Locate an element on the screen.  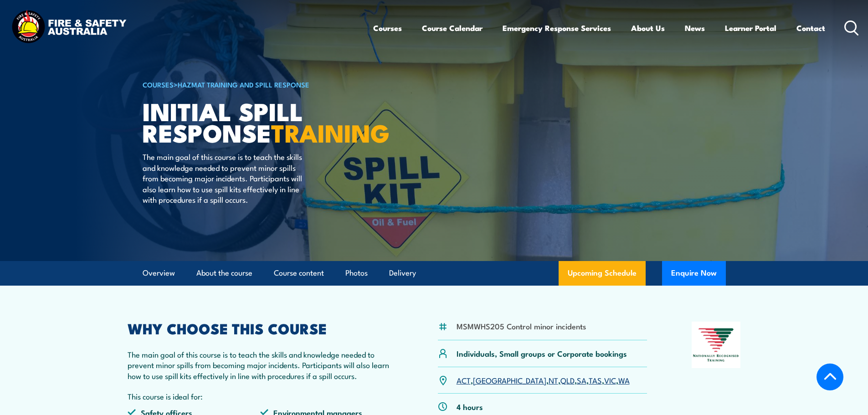
strong: TRAINING is located at coordinates (330, 131).